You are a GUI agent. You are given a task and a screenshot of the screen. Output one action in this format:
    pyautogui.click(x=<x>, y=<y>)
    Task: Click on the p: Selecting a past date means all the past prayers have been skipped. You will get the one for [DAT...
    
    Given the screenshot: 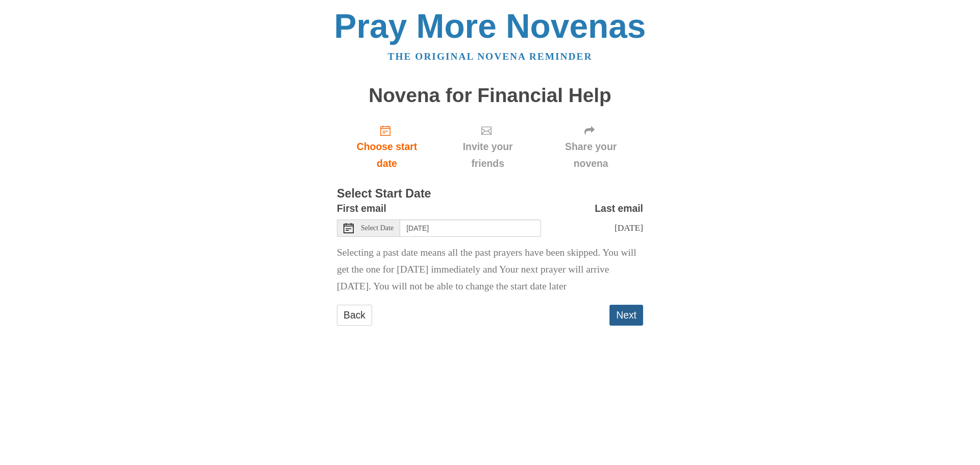 What is the action you would take?
    pyautogui.click(x=490, y=270)
    